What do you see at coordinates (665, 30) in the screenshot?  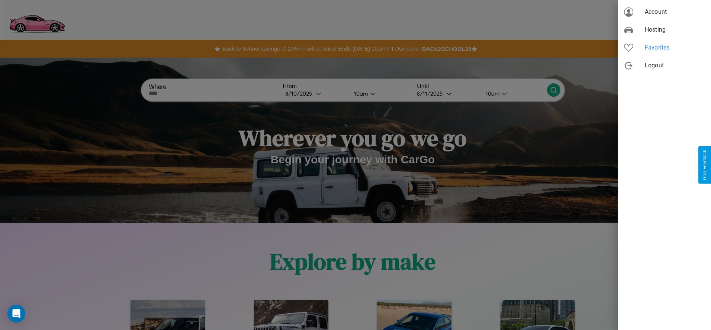 I see `div: Hosting` at bounding box center [665, 30].